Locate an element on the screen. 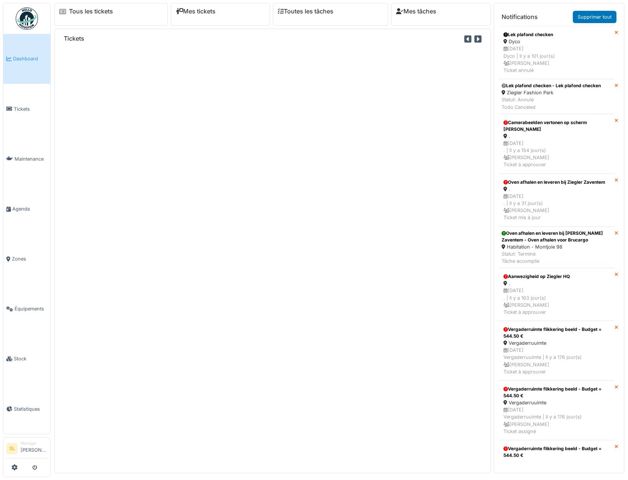  a: Zones is located at coordinates (27, 259).